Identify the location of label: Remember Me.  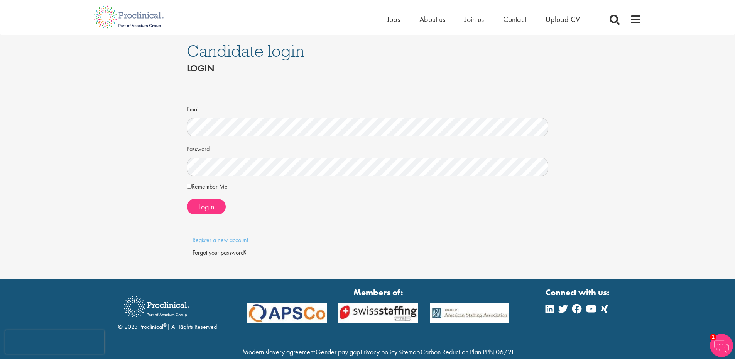
(207, 186).